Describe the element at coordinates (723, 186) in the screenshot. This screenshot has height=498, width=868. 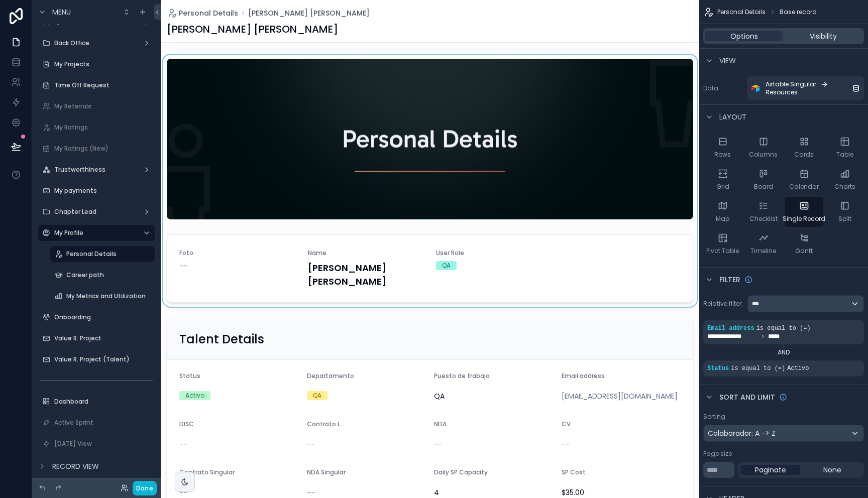
I see `span: Grid` at that location.